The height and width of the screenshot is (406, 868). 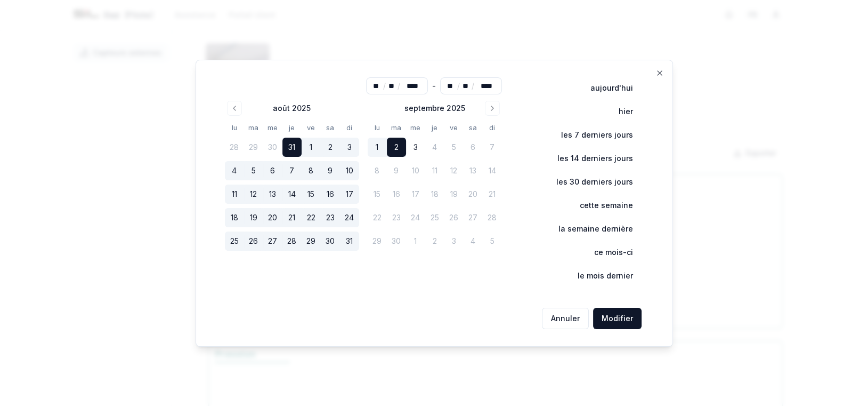 I want to click on button: 24, so click(x=349, y=218).